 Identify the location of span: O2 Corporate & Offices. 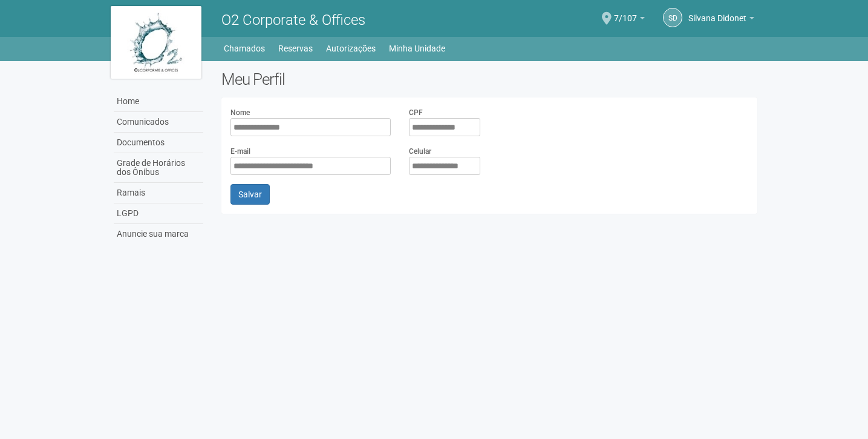
(294, 20).